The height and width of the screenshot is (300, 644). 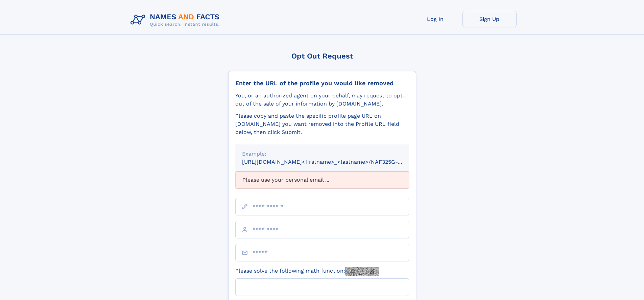 What do you see at coordinates (322, 56) in the screenshot?
I see `div: Opt Out Request` at bounding box center [322, 56].